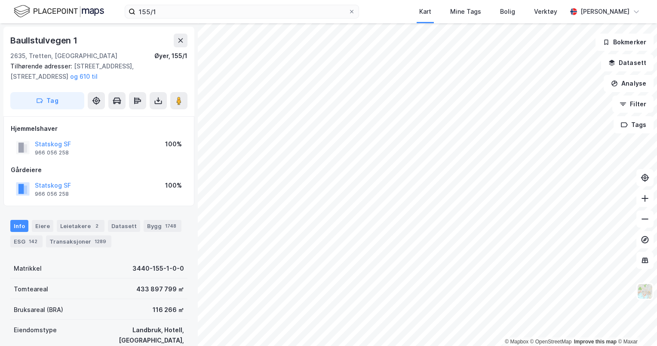 The image size is (657, 346). What do you see at coordinates (59, 11) in the screenshot?
I see `img: logo.f888ab2527a4732fd821a326f86c7f29.svg` at bounding box center [59, 11].